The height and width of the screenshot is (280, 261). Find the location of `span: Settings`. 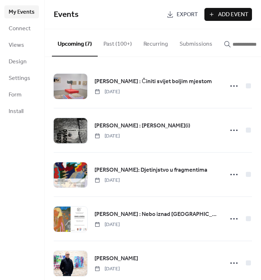

span: Settings is located at coordinates (19, 79).